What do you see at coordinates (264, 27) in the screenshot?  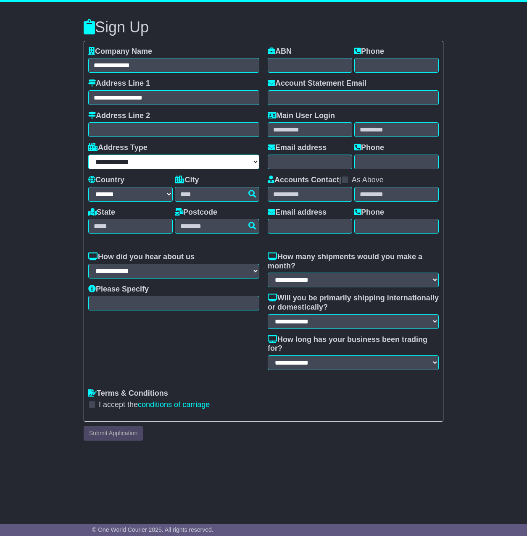 I see `h3: Sign Up` at bounding box center [264, 27].